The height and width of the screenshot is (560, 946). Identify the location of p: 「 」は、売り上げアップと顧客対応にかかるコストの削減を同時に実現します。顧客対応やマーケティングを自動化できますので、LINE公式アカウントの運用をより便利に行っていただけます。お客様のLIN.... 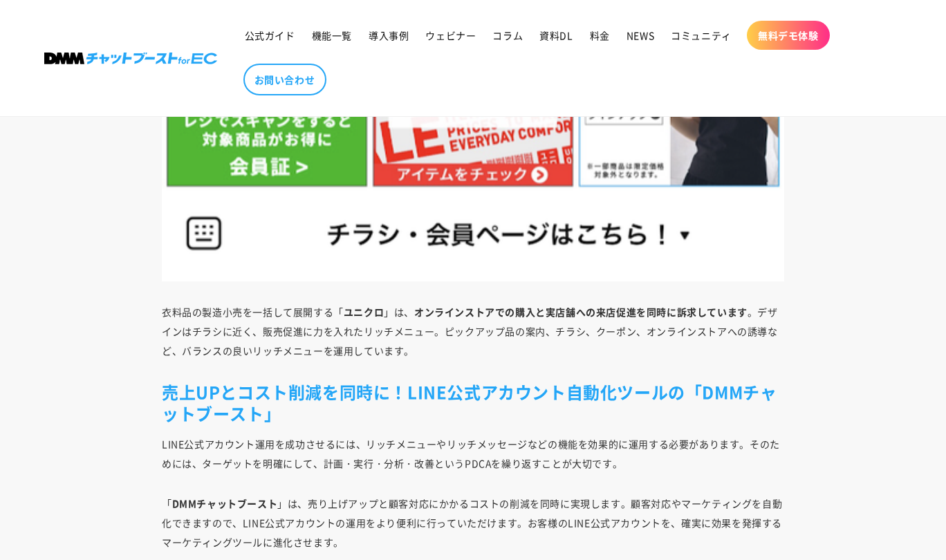
(473, 523).